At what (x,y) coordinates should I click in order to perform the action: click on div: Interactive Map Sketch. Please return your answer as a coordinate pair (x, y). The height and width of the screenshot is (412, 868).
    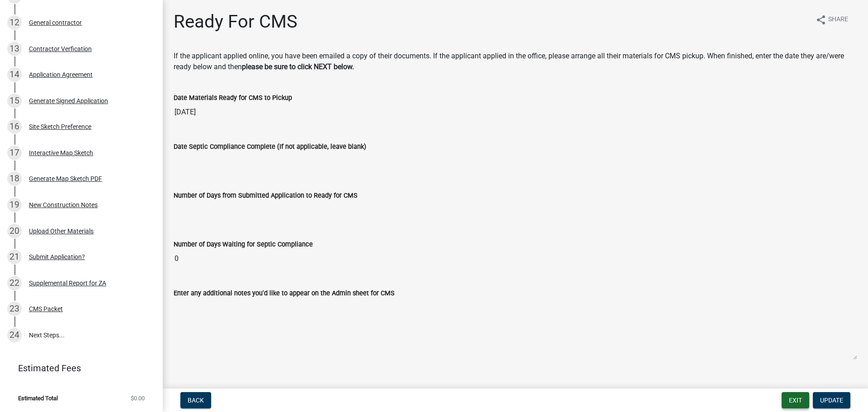
    Looking at the image, I should click on (61, 153).